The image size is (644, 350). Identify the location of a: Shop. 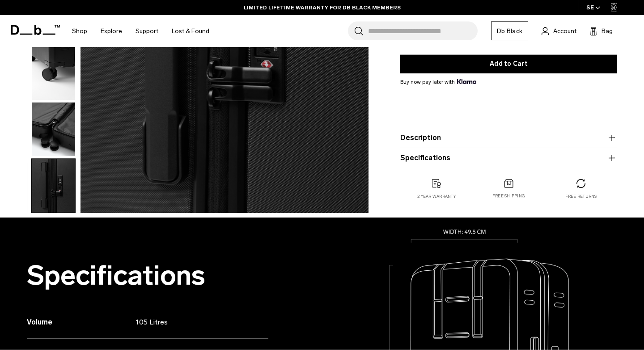
(80, 31).